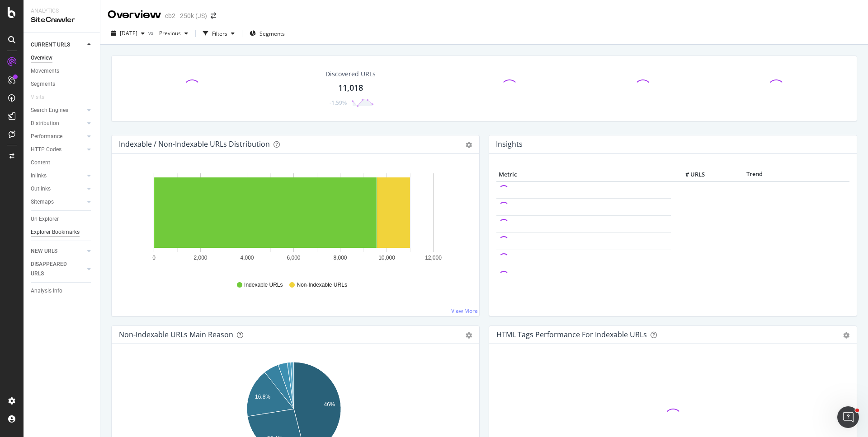  I want to click on div: SiteCrawler, so click(62, 20).